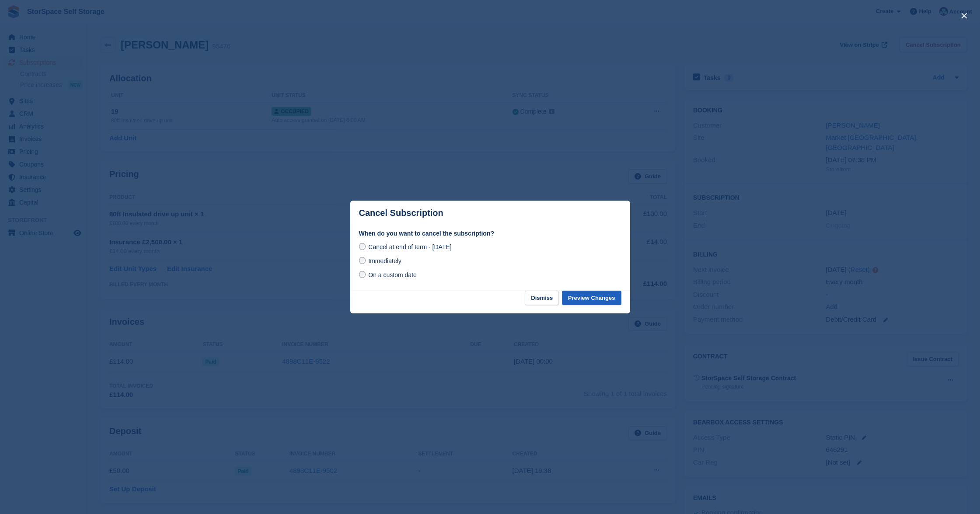 The width and height of the screenshot is (980, 514). Describe the element at coordinates (592, 297) in the screenshot. I see `button: Preview Changes` at that location.